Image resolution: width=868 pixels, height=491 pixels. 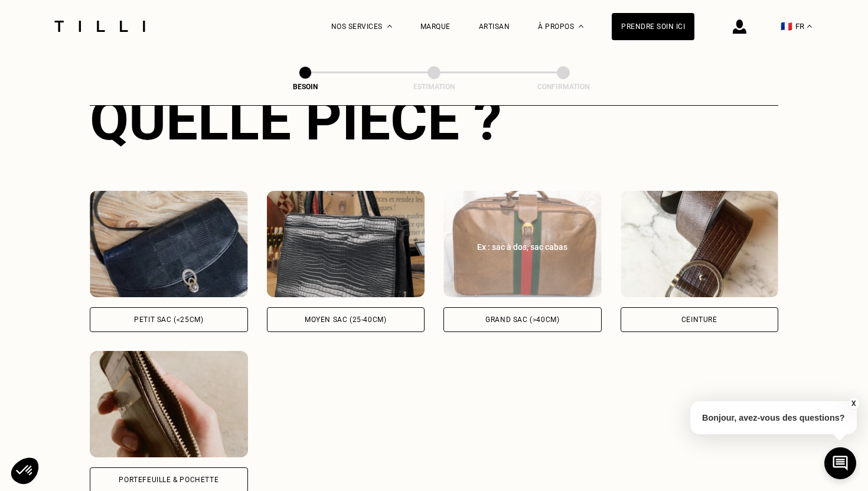 What do you see at coordinates (435, 27) in the screenshot?
I see `a: Marque` at bounding box center [435, 27].